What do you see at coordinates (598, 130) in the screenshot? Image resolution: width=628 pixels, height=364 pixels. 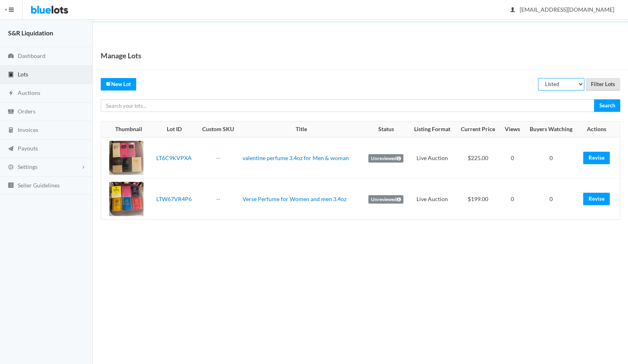 I see `th: Actions` at bounding box center [598, 130].